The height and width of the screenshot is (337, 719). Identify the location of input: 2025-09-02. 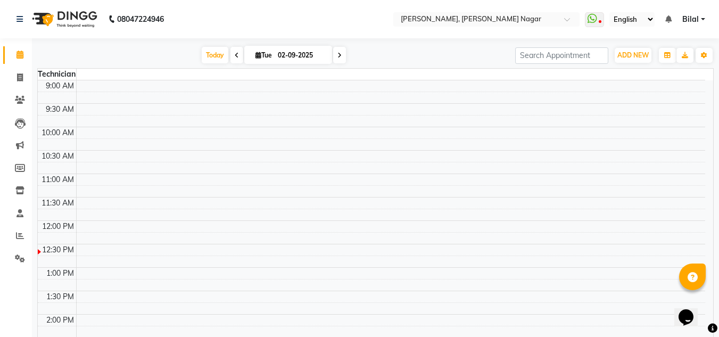
(301, 55).